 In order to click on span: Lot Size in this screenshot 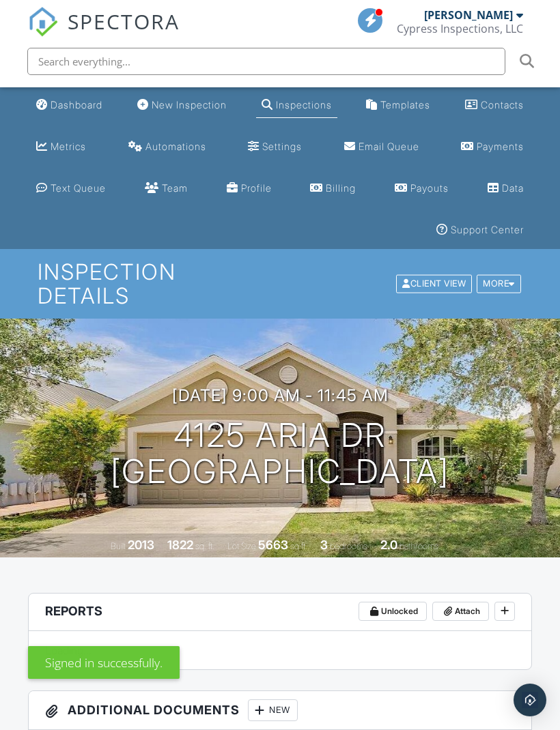, I will do `click(241, 546)`.